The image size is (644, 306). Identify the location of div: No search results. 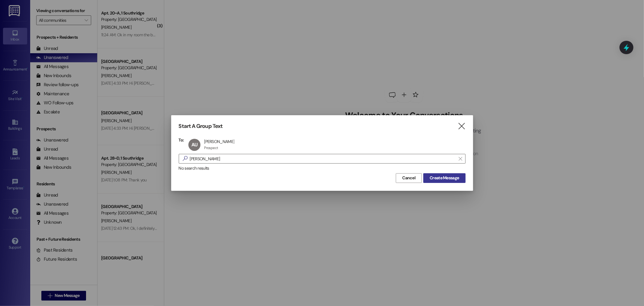
(322, 168).